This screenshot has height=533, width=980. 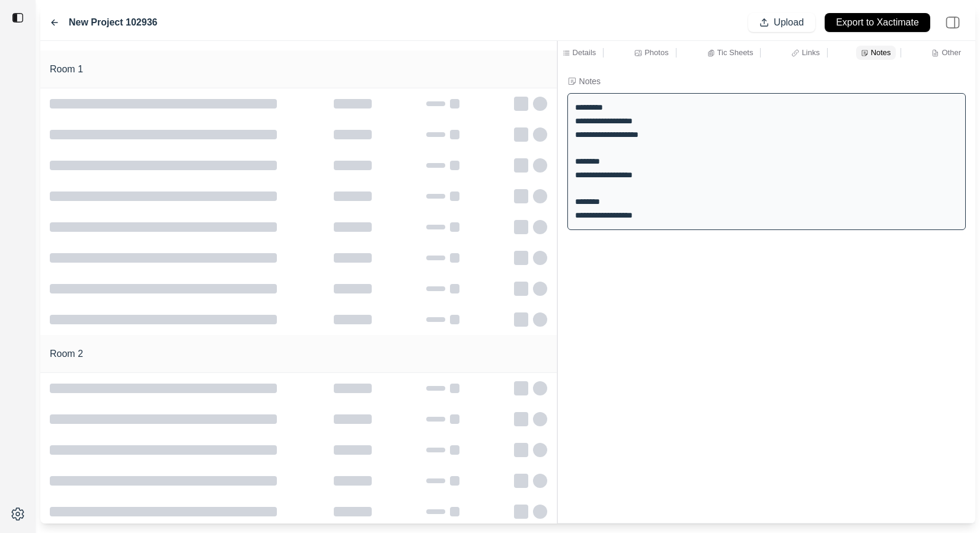 I want to click on p: Export to Xactimate, so click(x=878, y=23).